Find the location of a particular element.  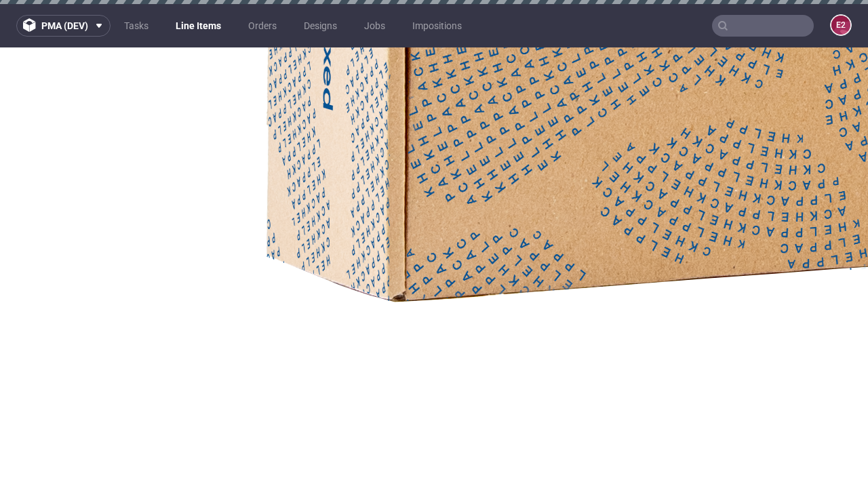

a: Orders is located at coordinates (263, 26).